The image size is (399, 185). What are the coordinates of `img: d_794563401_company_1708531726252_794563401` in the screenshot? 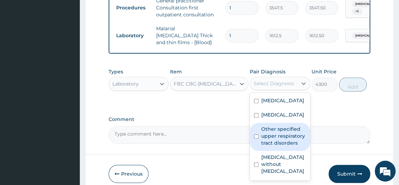 It's located at (20, 43).